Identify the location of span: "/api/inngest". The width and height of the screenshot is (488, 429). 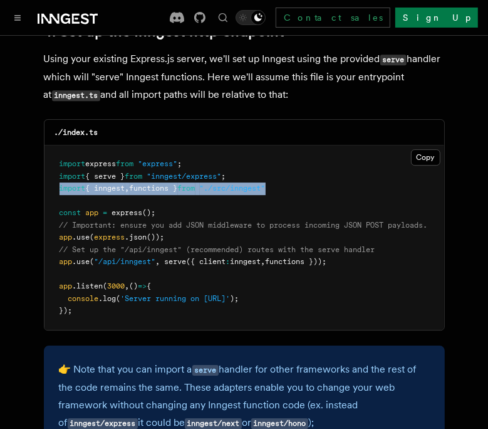
(125, 261).